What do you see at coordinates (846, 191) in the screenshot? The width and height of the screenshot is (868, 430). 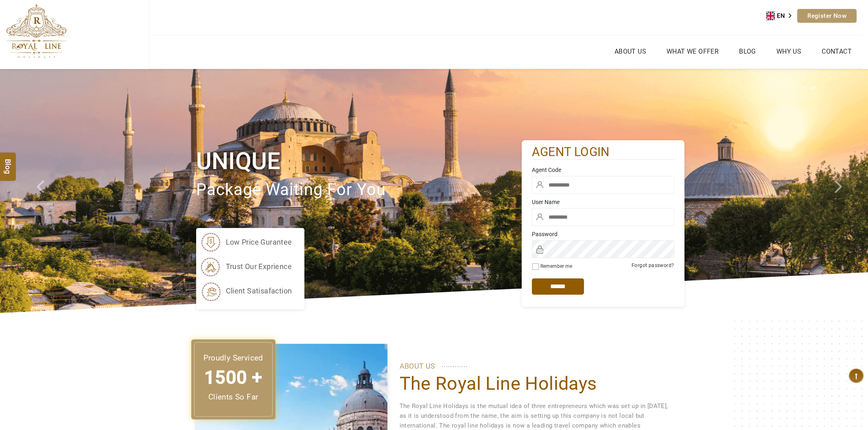 I see `a: Check next image` at bounding box center [846, 191].